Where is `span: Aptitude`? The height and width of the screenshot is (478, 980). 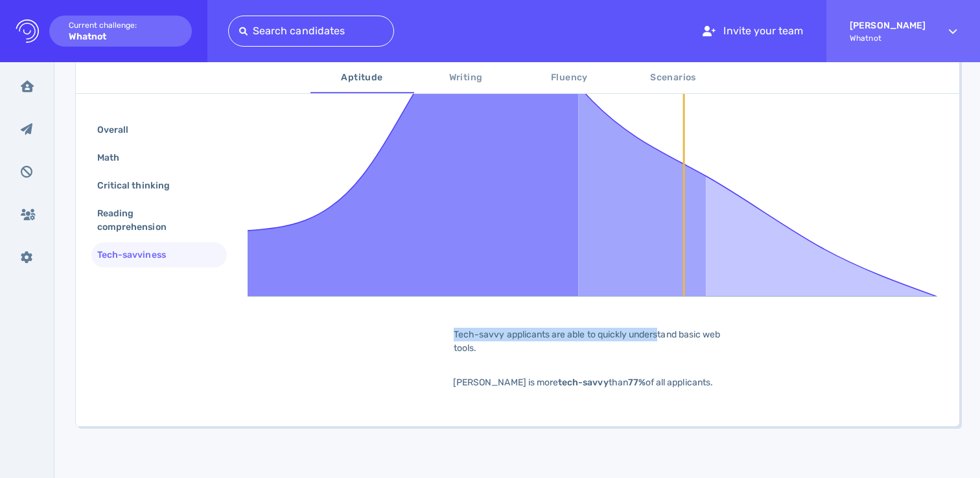
span: Aptitude is located at coordinates (363, 78).